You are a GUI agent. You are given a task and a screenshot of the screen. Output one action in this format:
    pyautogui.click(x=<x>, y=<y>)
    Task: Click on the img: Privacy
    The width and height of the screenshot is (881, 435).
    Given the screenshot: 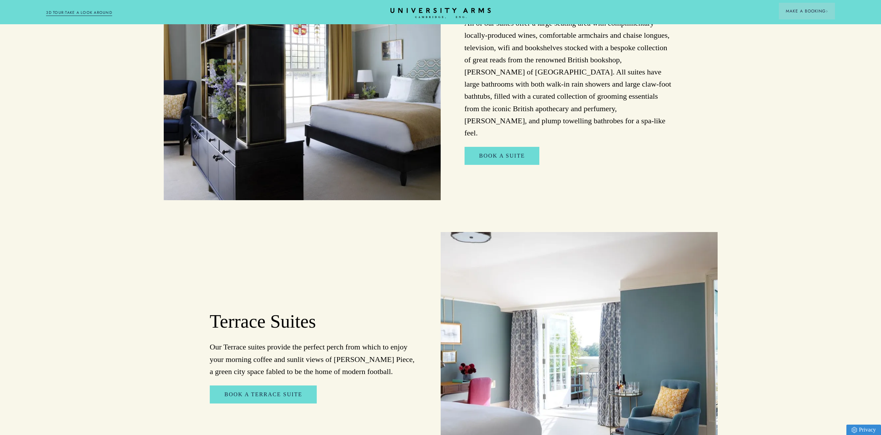 What is the action you would take?
    pyautogui.click(x=854, y=429)
    